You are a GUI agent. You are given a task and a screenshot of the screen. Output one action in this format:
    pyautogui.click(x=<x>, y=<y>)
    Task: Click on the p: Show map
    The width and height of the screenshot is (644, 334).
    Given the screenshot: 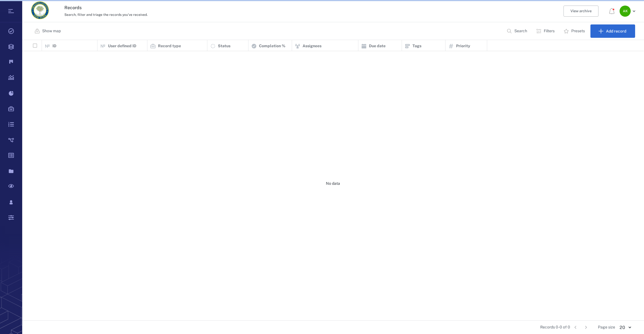 What is the action you would take?
    pyautogui.click(x=51, y=31)
    